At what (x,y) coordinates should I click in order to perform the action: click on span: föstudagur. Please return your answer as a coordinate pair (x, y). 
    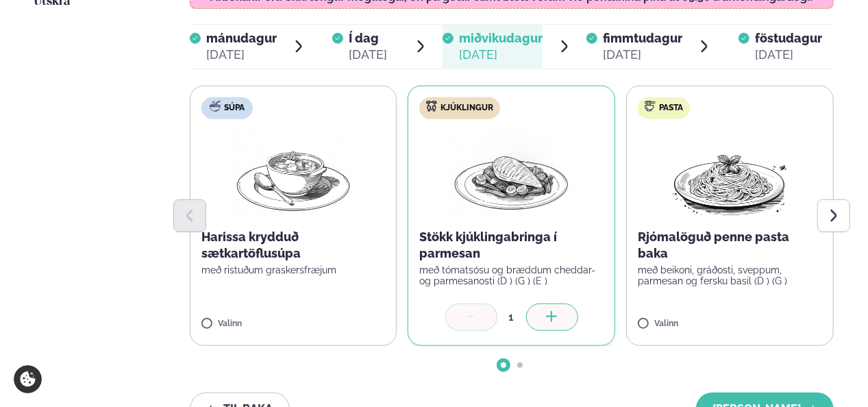
    Looking at the image, I should click on (789, 38).